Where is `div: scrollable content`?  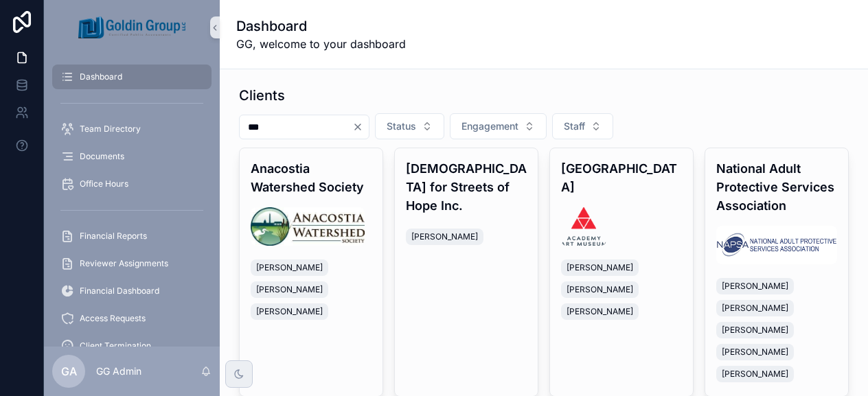
div: scrollable content is located at coordinates (132, 200).